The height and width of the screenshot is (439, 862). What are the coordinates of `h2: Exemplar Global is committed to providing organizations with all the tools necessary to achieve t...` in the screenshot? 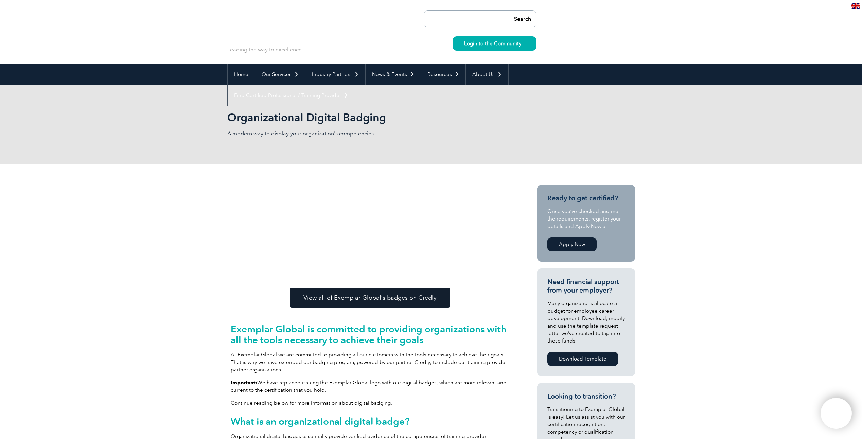 It's located at (370, 334).